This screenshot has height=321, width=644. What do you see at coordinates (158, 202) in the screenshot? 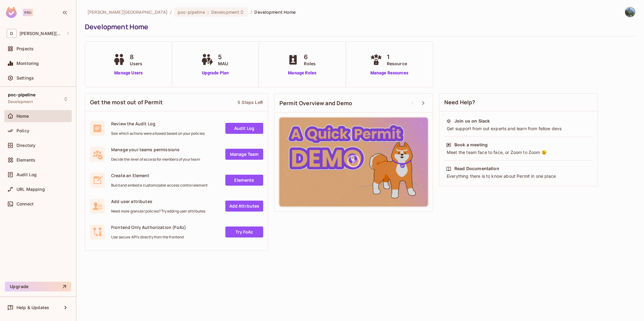
I see `span: Add user attributes` at bounding box center [158, 202].